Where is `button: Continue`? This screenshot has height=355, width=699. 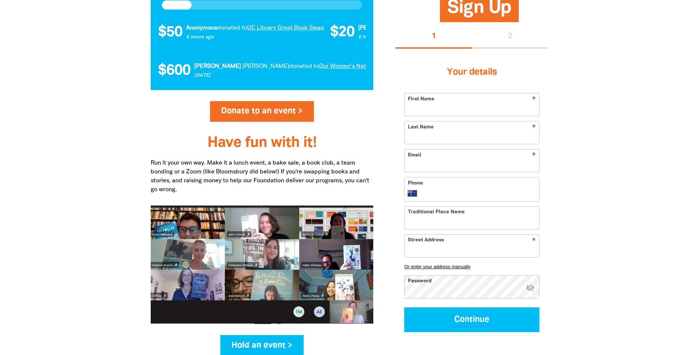 button: Continue is located at coordinates (472, 319).